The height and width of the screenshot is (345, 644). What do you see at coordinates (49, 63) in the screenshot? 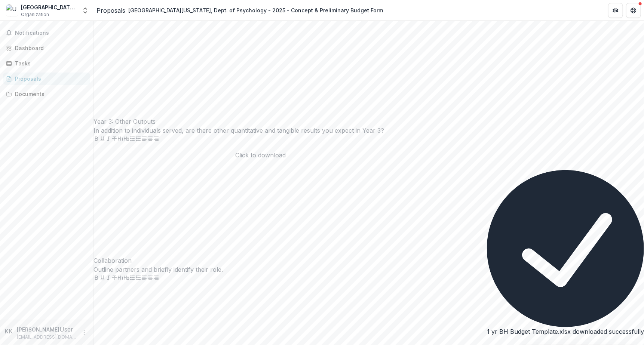
I see `div: Tasks` at bounding box center [49, 63].